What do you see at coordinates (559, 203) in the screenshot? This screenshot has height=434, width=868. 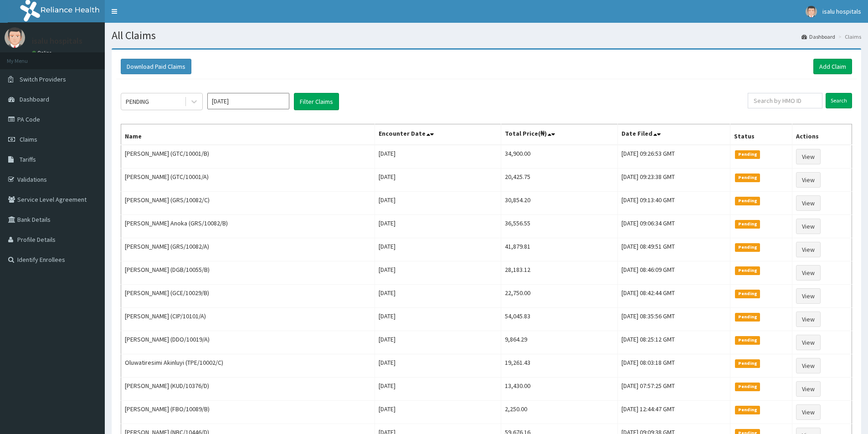 I see `td: 30,854.20` at bounding box center [559, 203].